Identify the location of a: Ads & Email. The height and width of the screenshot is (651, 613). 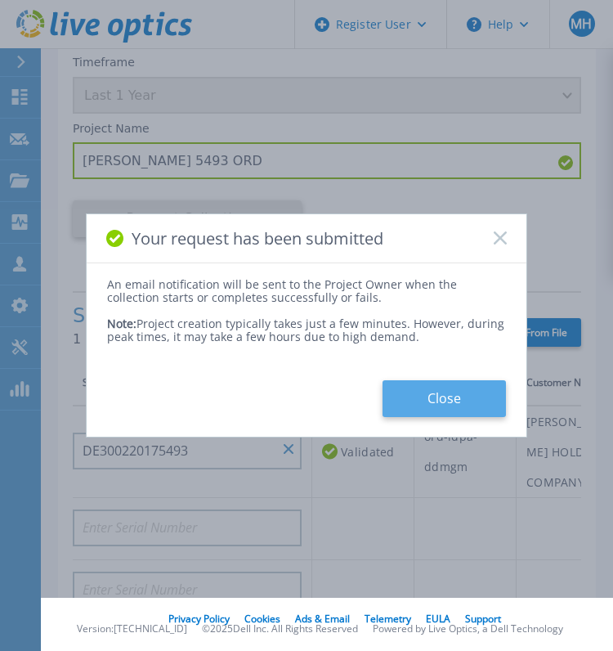
(322, 618).